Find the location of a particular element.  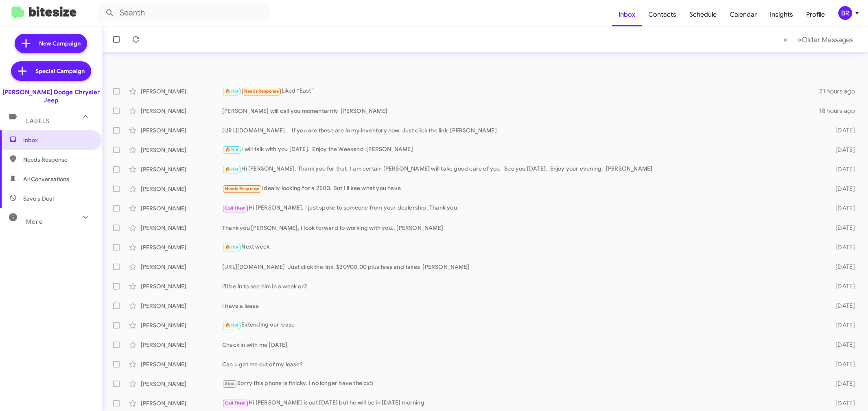

span: Older Messages is located at coordinates (827, 39).